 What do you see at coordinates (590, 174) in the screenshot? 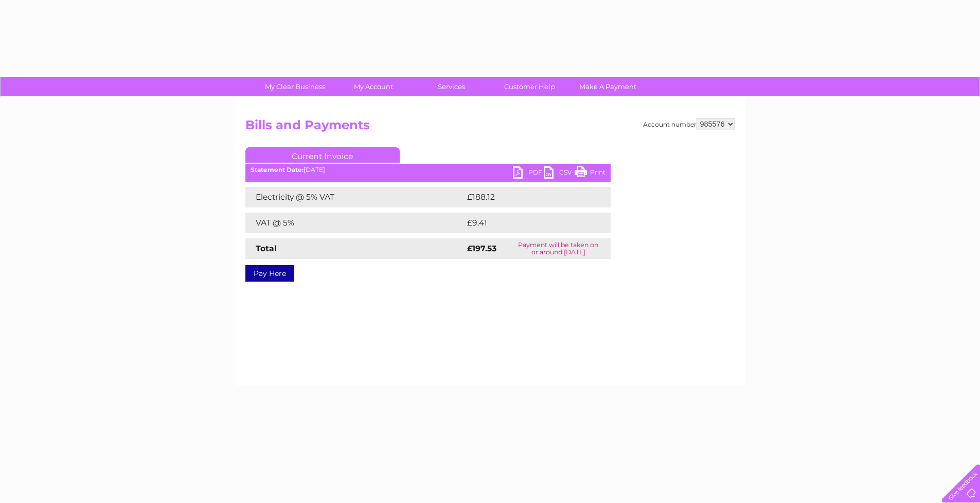
I see `a: Print` at bounding box center [590, 174].